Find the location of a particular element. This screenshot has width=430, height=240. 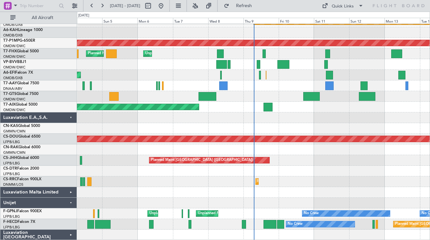

span: F-GPNJ is located at coordinates (10, 212).